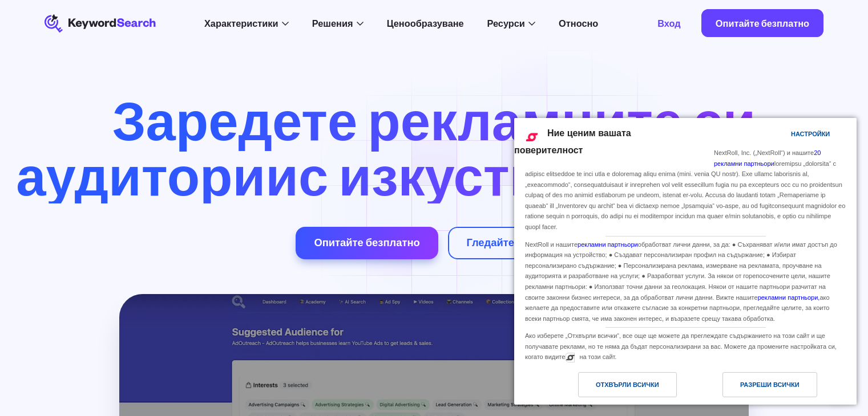 Image resolution: width=868 pixels, height=416 pixels. I want to click on a: Относно, so click(579, 24).